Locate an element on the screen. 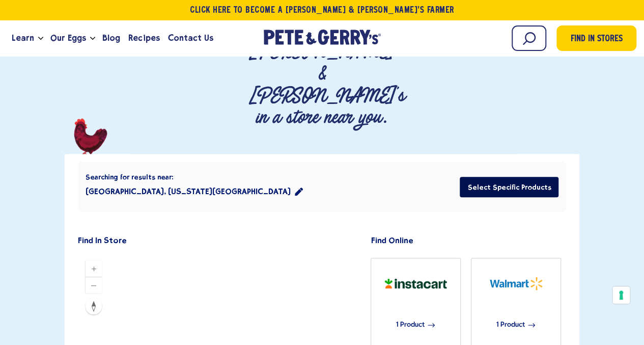 This screenshot has height=345, width=644. a: Our Eggs is located at coordinates (68, 39).